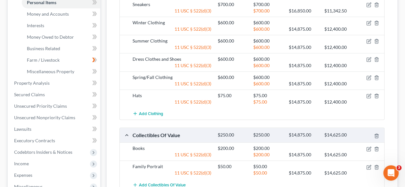 Image resolution: width=405 pixels, height=187 pixels. I want to click on a: Unsecured Nonpriority Claims, so click(54, 118).